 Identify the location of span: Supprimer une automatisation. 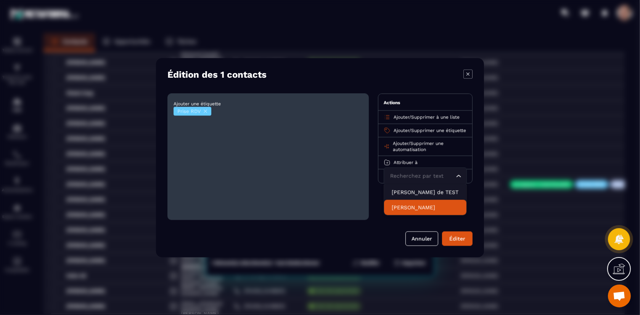
(418, 146).